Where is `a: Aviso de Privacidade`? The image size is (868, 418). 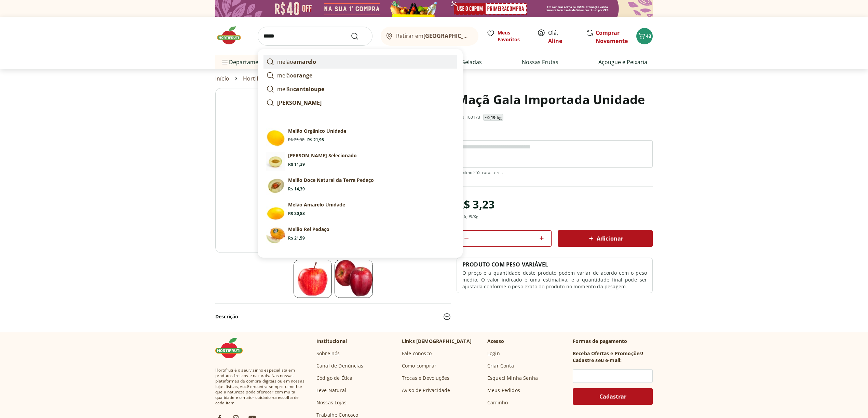 a: Aviso de Privacidade is located at coordinates (426, 391).